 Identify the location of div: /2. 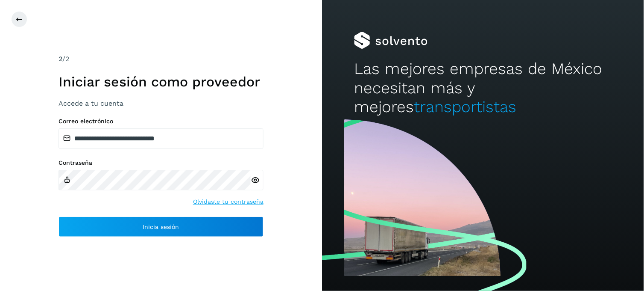
(161, 59).